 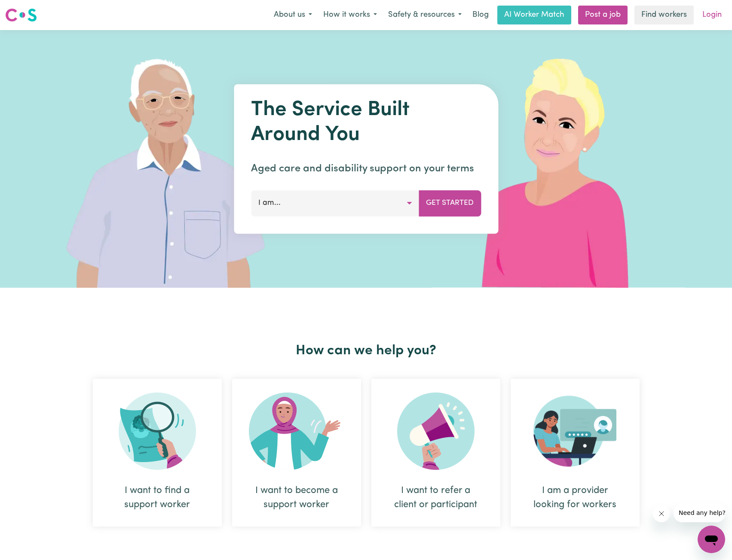 What do you see at coordinates (296, 431) in the screenshot?
I see `img: Become Worker` at bounding box center [296, 431].